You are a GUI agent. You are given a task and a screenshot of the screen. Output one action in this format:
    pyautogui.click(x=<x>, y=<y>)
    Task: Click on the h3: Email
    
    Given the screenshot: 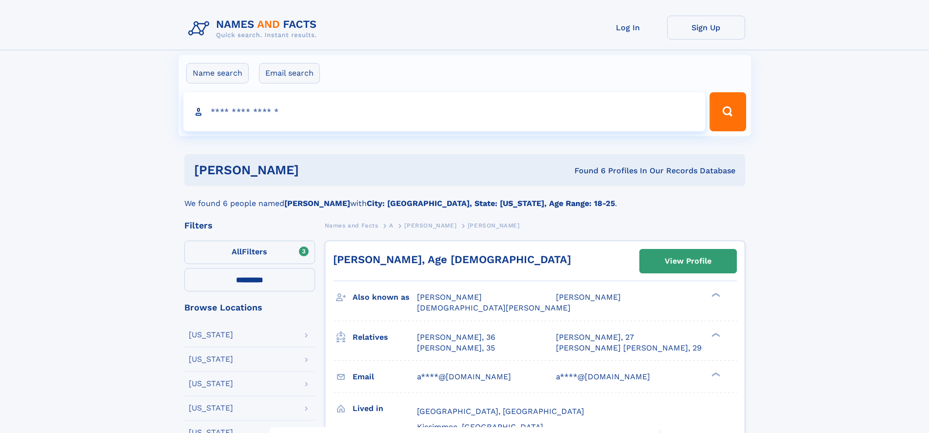 What is the action you would take?
    pyautogui.click(x=385, y=377)
    